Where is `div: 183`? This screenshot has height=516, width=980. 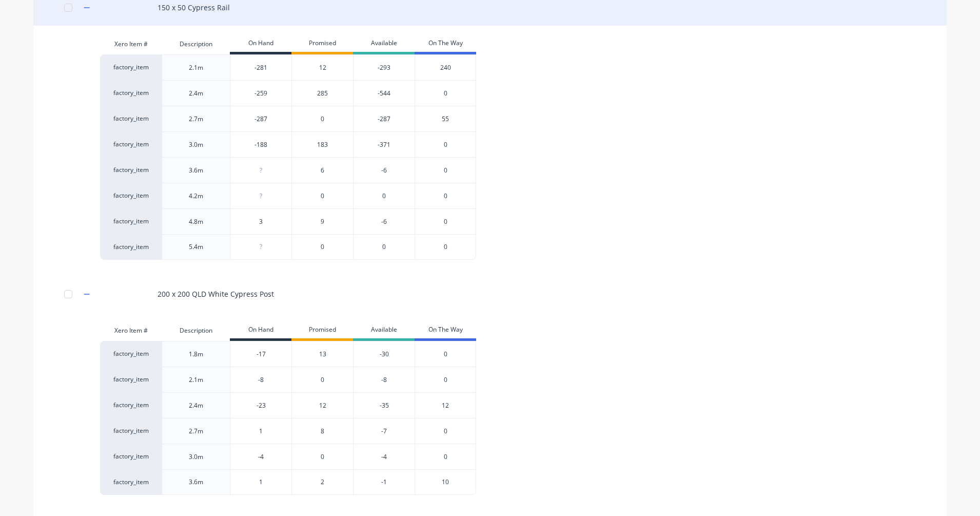
div: 183 is located at coordinates (322, 144).